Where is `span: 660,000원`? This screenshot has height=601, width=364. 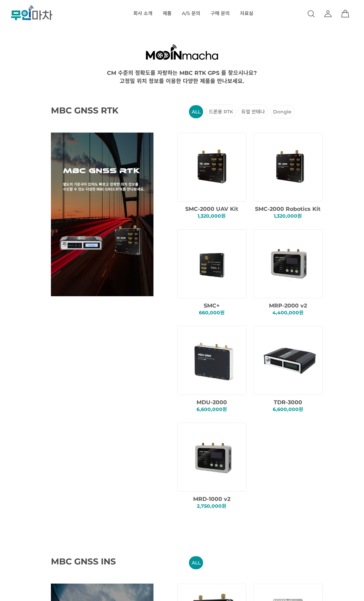
span: 660,000원 is located at coordinates (212, 313).